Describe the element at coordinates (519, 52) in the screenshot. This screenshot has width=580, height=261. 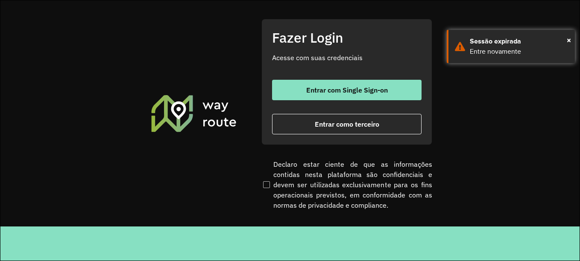
I see `div: Entre novamente` at that location.